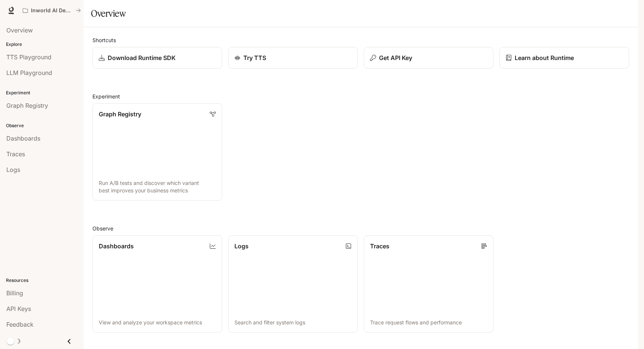 Image resolution: width=644 pixels, height=349 pixels. Describe the element at coordinates (361, 40) in the screenshot. I see `h2: Shortcuts` at that location.